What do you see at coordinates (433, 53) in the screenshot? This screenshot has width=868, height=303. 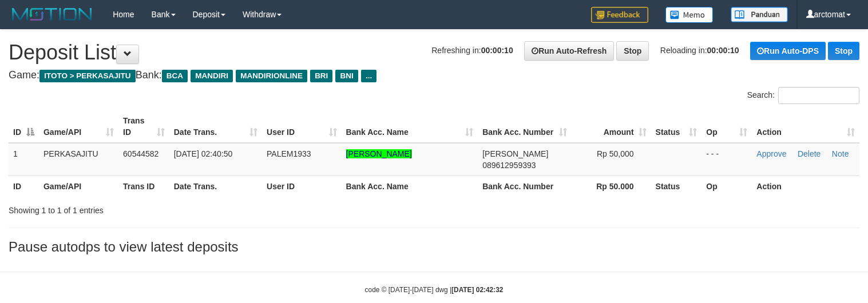 I see `h1: Deposit List` at bounding box center [433, 53].